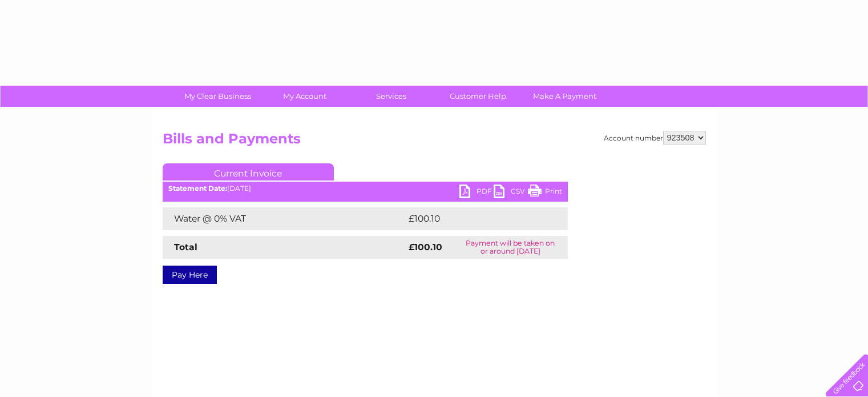 The image size is (868, 397). Describe the element at coordinates (304, 96) in the screenshot. I see `a: My Account` at that location.